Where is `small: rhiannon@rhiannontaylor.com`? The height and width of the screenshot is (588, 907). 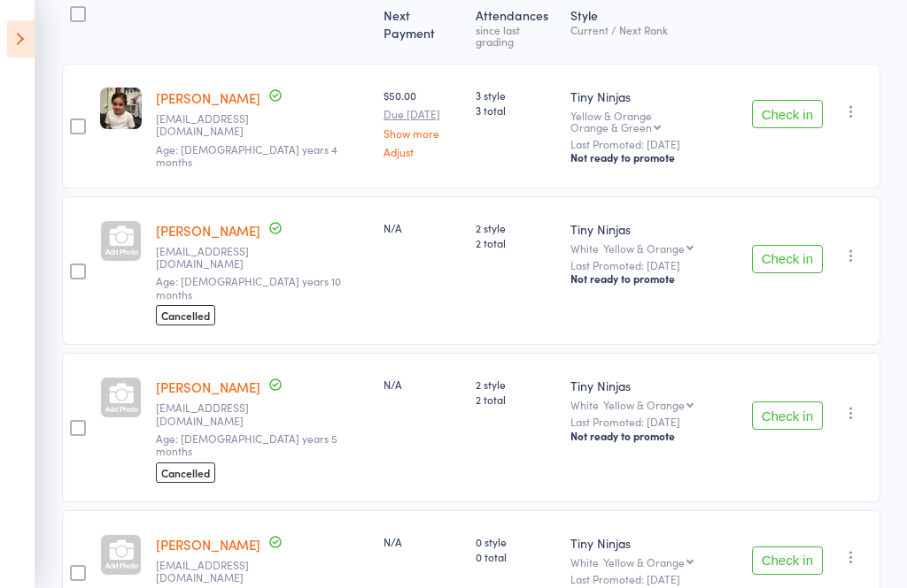
small: rhiannon@rhiannontaylor.com is located at coordinates (213, 414).